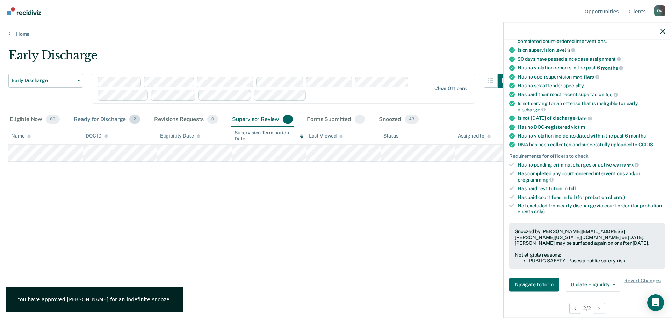  What do you see at coordinates (35, 120) in the screenshot?
I see `div: Eligible Now` at bounding box center [35, 120].